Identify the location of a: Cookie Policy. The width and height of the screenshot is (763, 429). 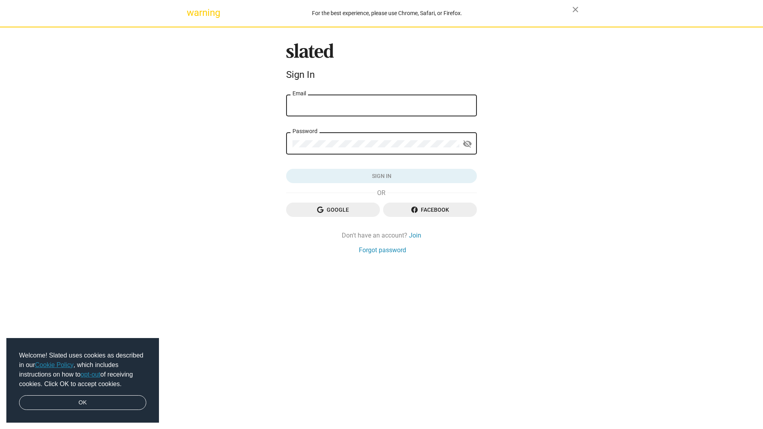
(54, 365).